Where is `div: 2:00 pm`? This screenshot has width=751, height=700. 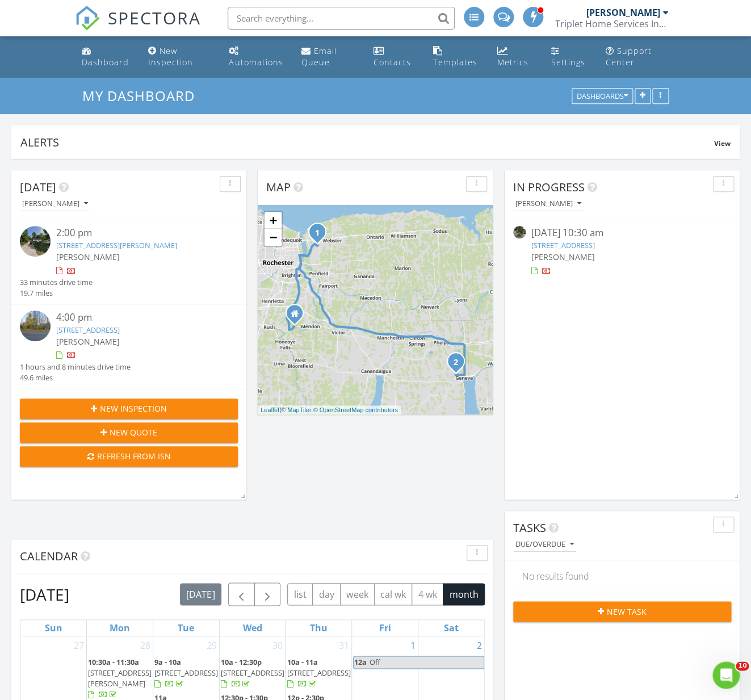
div: 2:00 pm is located at coordinates (138, 232).